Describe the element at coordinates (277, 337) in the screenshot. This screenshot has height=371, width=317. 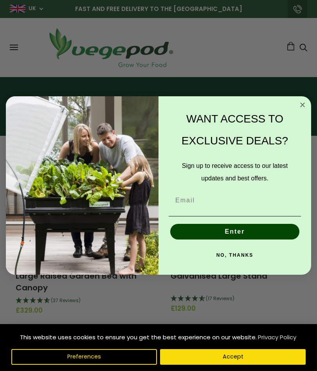
I see `a: Privacy Policy (opens in a new tab)` at that location.